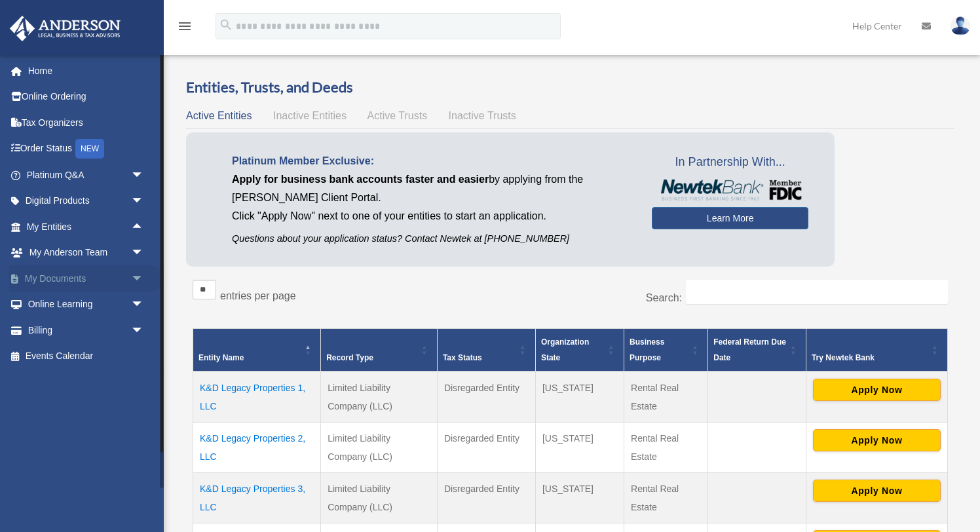 This screenshot has height=532, width=980. I want to click on td: K&D Legacy Properties 1, LLC, so click(257, 397).